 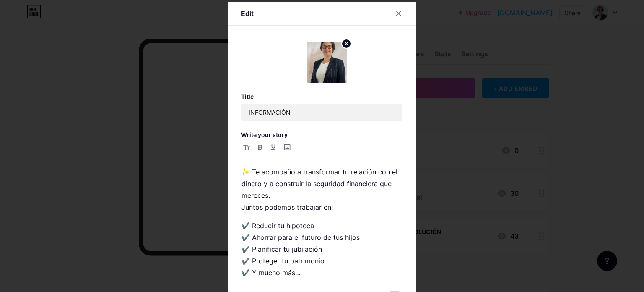 What do you see at coordinates (322, 249) in the screenshot?
I see `p: ✔️ Reducir tu hipoteca ✔️ Ahorrar para el futuro de tus hijos ✔️ Planificar tu jubilación ✔️ Prot...` at bounding box center [322, 249].